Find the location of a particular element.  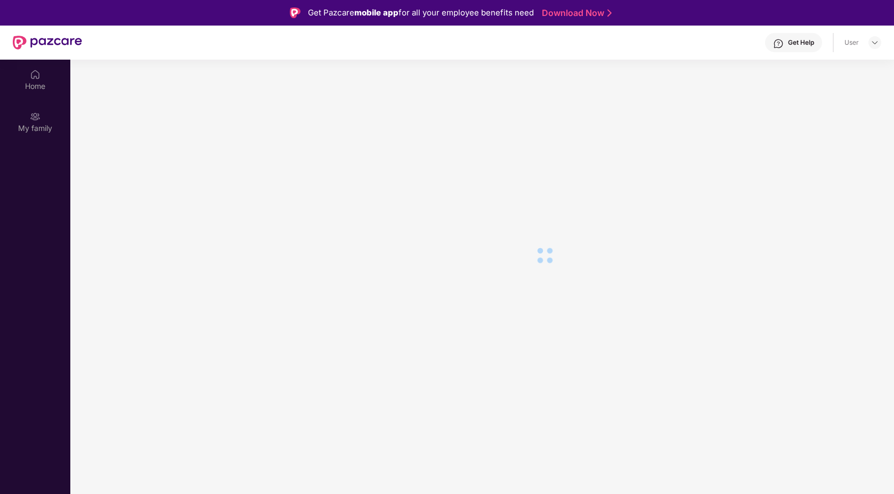

strong: mobile app is located at coordinates (376, 12).